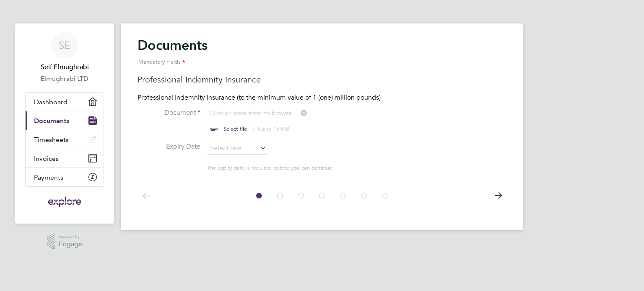 The image size is (644, 291). What do you see at coordinates (71, 237) in the screenshot?
I see `span: Powered by` at bounding box center [71, 237].